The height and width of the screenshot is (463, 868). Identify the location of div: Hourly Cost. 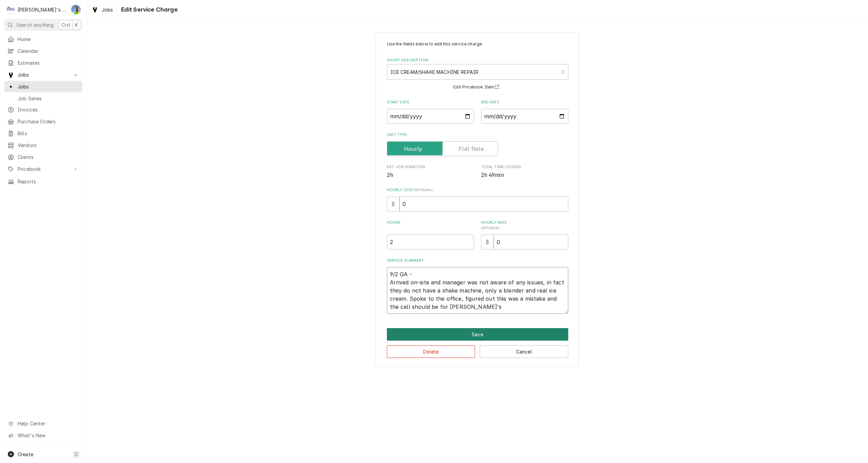
(477, 199).